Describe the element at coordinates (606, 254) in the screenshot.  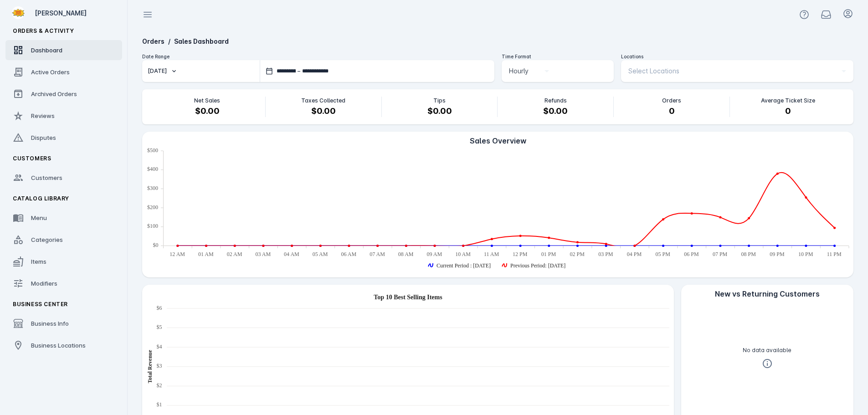
I see `text: 03 PM` at that location.